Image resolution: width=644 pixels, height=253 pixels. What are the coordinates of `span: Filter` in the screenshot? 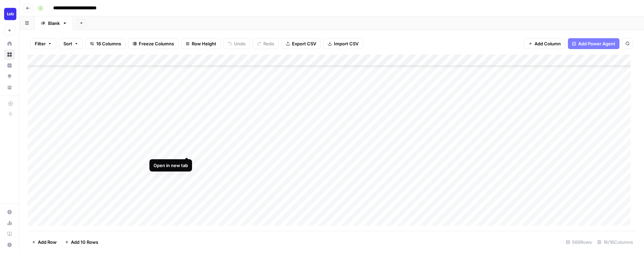 It's located at (40, 43).